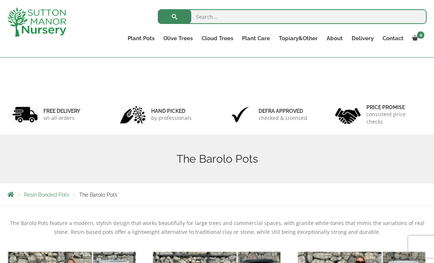  Describe the element at coordinates (421, 35) in the screenshot. I see `span: 0` at that location.